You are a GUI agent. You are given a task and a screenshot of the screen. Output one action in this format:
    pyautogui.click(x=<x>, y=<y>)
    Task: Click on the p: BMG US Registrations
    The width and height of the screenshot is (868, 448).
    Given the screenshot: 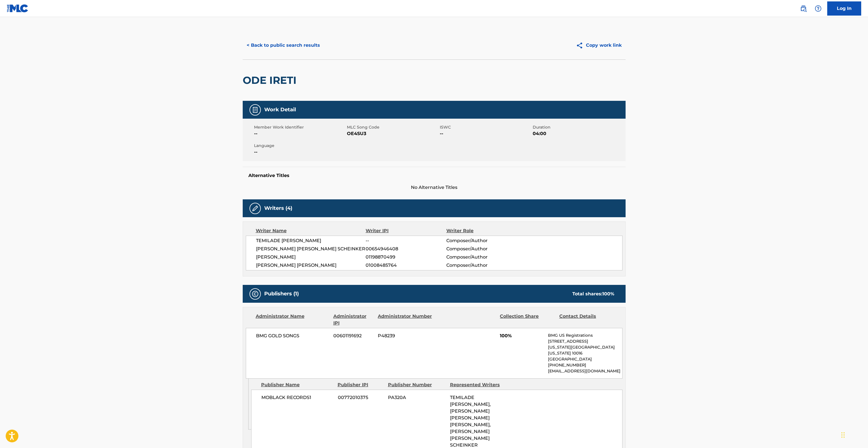 What is the action you would take?
    pyautogui.click(x=585, y=335)
    